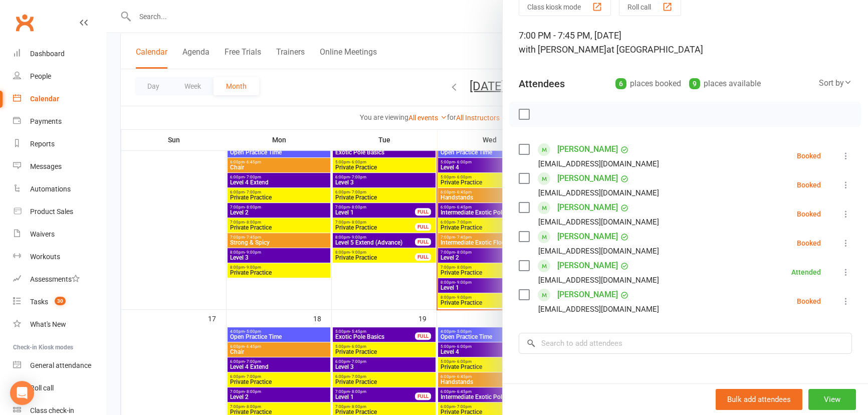 The width and height of the screenshot is (868, 415). What do you see at coordinates (59, 365) in the screenshot?
I see `a: General attendance kiosk mode` at bounding box center [59, 365].